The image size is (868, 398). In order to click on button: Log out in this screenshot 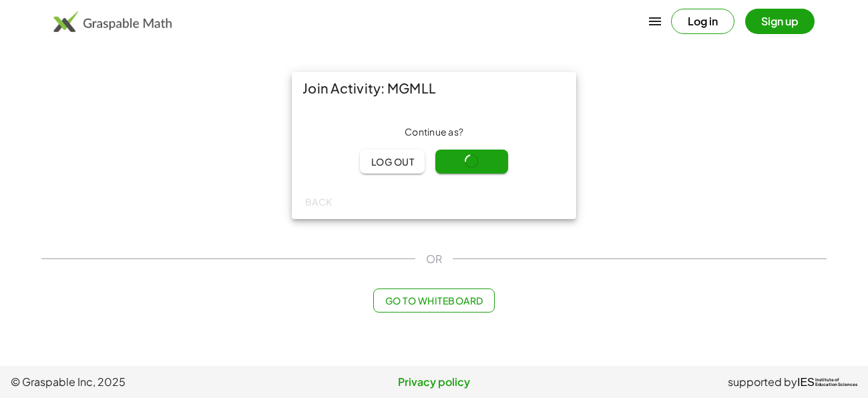, I will do `click(392, 162)`.